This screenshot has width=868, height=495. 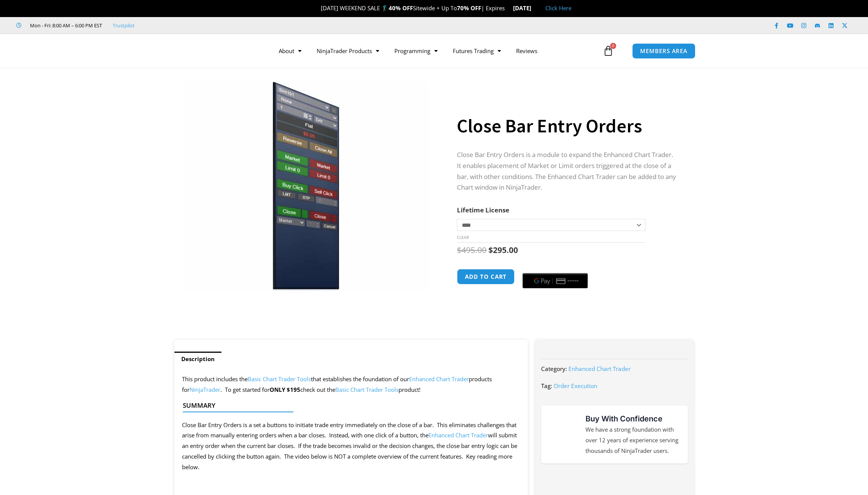 I want to click on img: CloseBarOrders, so click(x=307, y=185).